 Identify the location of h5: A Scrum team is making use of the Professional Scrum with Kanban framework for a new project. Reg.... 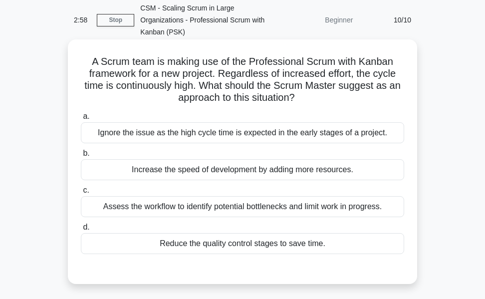
(243, 80).